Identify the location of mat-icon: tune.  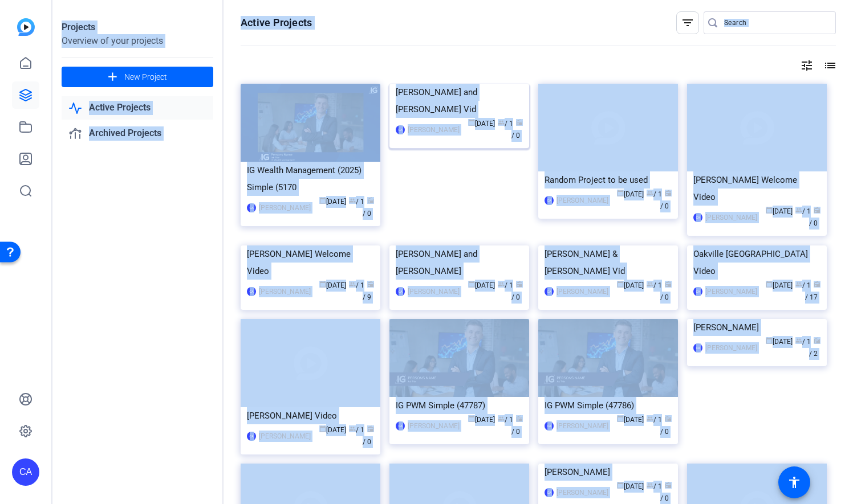
(807, 65).